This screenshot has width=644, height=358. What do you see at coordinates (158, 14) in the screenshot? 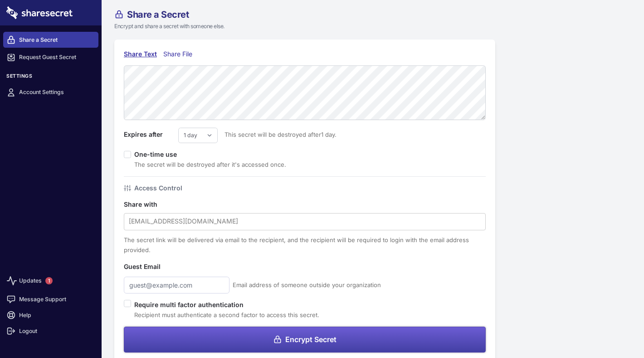
I see `span: Share a Secret` at bounding box center [158, 14].